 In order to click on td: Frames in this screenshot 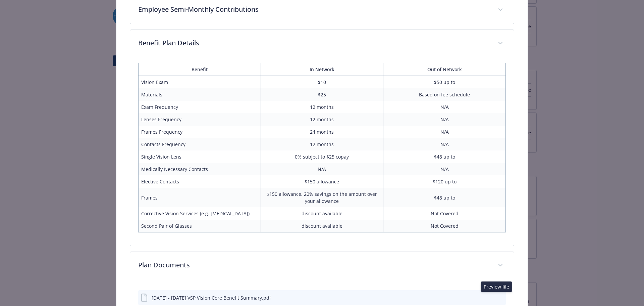, I will do `click(199, 197)`.